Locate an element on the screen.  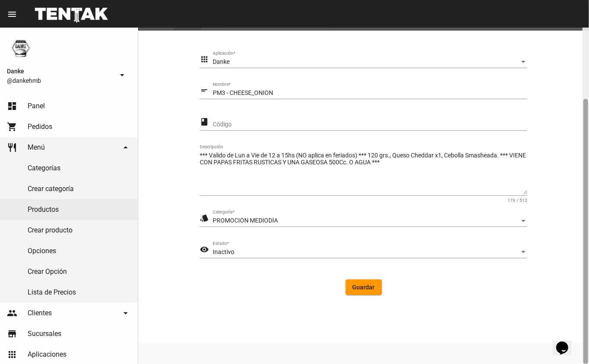
span: Clientes is located at coordinates (40, 313).